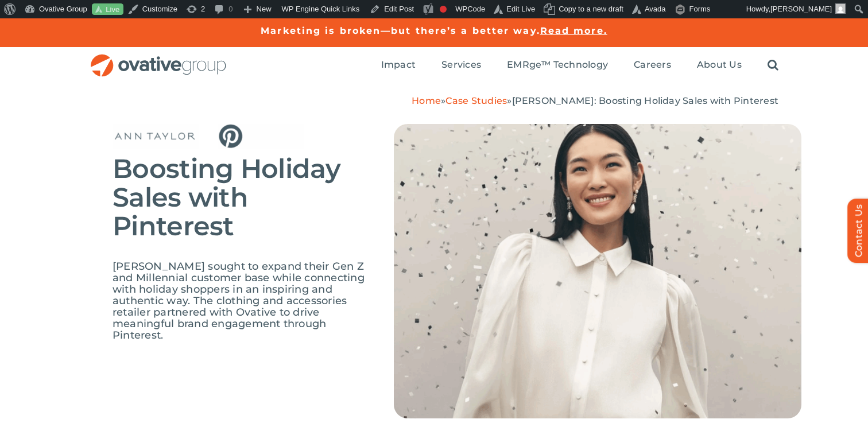 The width and height of the screenshot is (868, 427). I want to click on a: EMRge™ Technology, so click(557, 65).